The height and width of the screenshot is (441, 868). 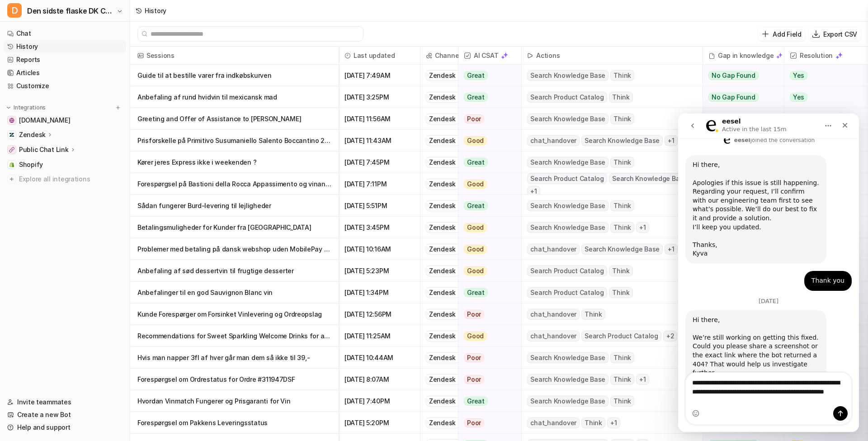 What do you see at coordinates (167, 12) in the screenshot?
I see `div: Close` at bounding box center [167, 12].